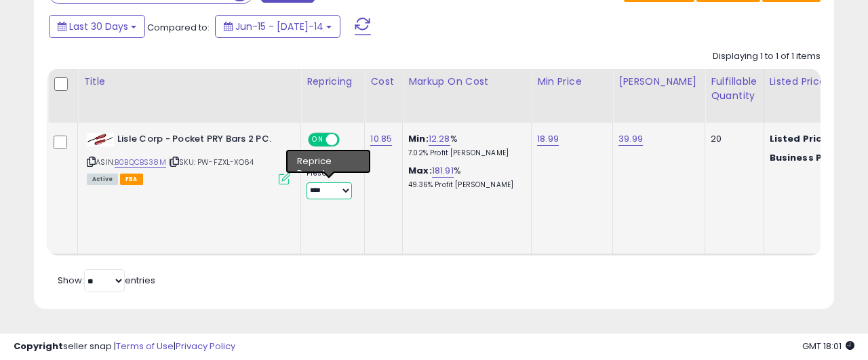 The width and height of the screenshot is (868, 360). Describe the element at coordinates (467, 81) in the screenshot. I see `div: Markup on Cost` at that location.